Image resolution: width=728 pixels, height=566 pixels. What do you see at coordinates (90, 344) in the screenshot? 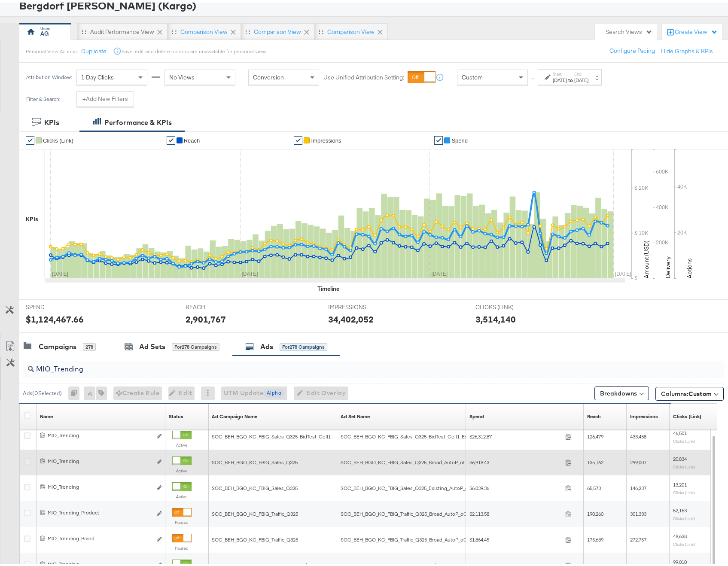
I see `div: 278` at bounding box center [90, 344].